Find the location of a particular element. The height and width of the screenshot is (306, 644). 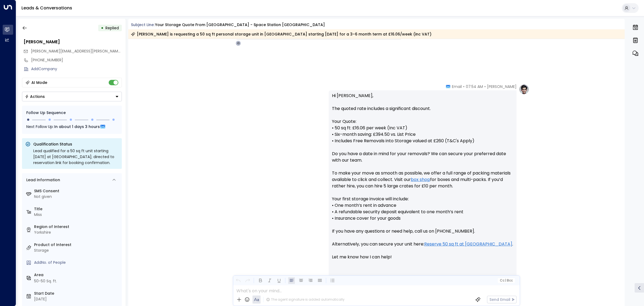

span: holly@rice.me.uk is located at coordinates (76, 51).